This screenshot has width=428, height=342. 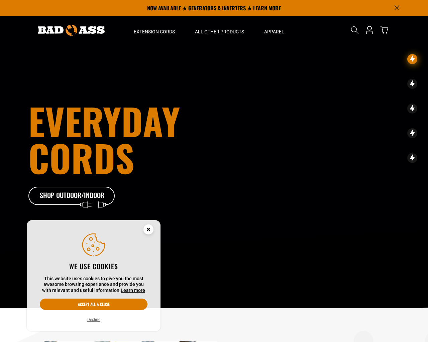 What do you see at coordinates (94, 304) in the screenshot?
I see `button: Accept all & close` at bounding box center [94, 304].